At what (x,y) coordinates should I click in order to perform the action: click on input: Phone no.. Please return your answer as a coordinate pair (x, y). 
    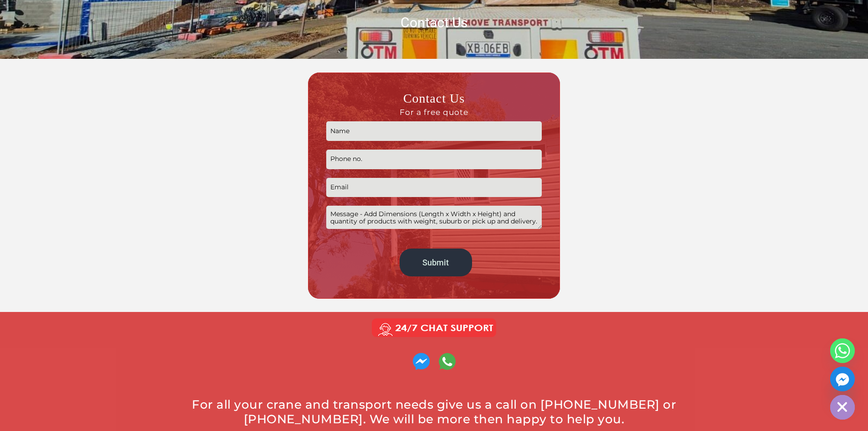
    Looking at the image, I should click on (434, 159).